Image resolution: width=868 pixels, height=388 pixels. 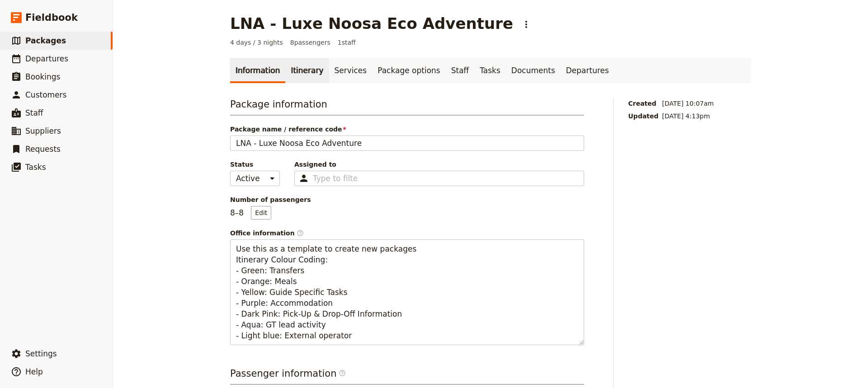 I want to click on span: Assigned to, so click(x=439, y=164).